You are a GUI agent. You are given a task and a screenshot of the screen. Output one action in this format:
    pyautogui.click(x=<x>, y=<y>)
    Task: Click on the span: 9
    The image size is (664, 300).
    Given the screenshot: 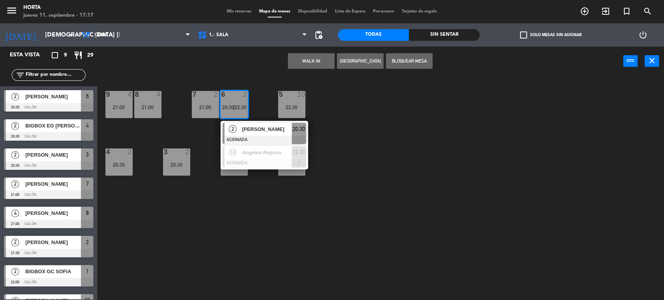 What is the action you would take?
    pyautogui.click(x=65, y=55)
    